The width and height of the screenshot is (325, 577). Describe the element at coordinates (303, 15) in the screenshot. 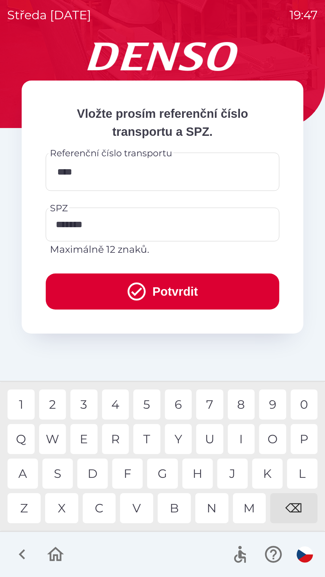

I see `p: 19:47` at that location.